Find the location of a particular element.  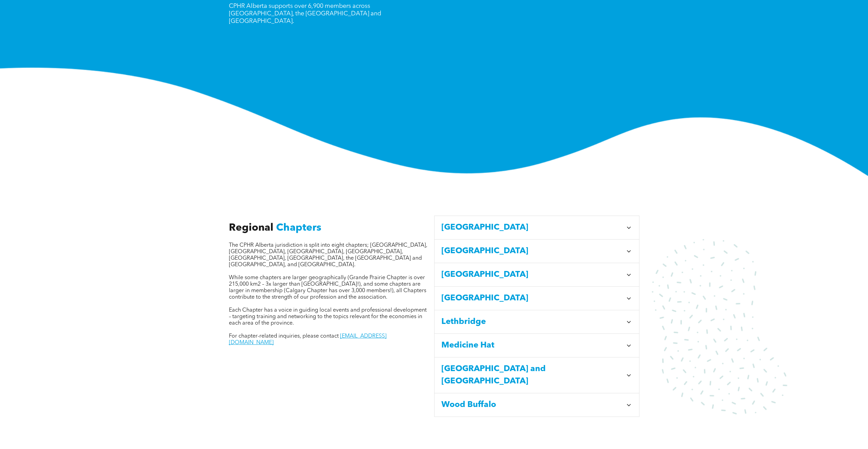

span: Medicine Hat is located at coordinates (532, 346).